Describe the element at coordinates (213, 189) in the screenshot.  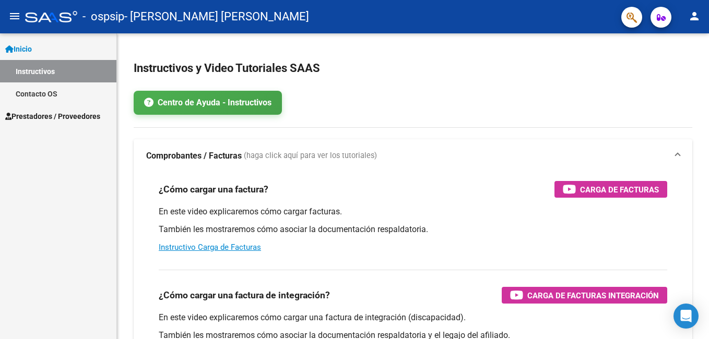
I see `h3: ¿Cómo cargar una factura?` at that location.